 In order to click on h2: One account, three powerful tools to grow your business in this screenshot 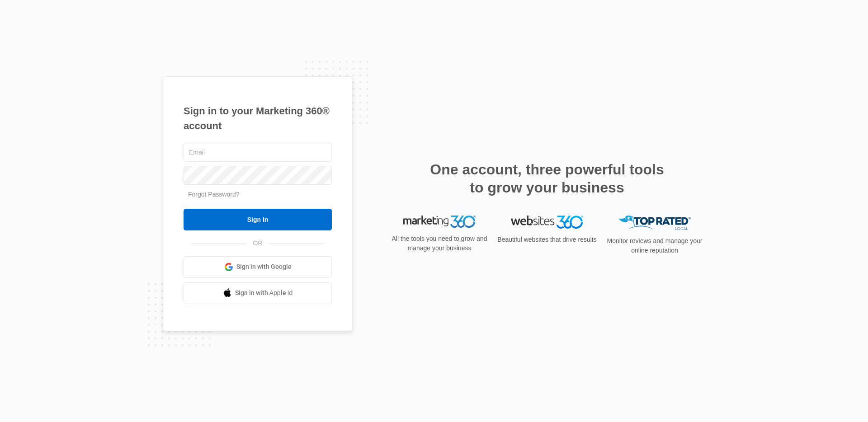, I will do `click(547, 178)`.